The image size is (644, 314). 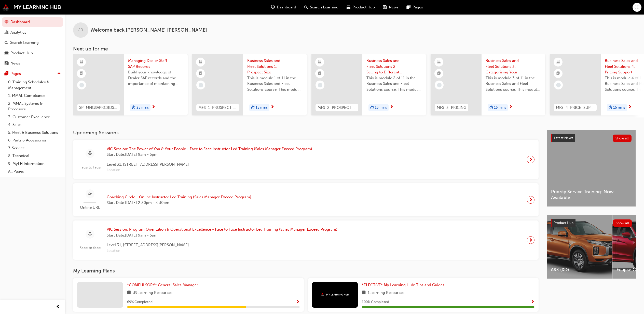 What do you see at coordinates (306, 200) in the screenshot?
I see `a: Online URLCoaching Circle - Online Instructor Led Training (Sales Manager Exceed Program)Start Da...` at bounding box center [306, 200].